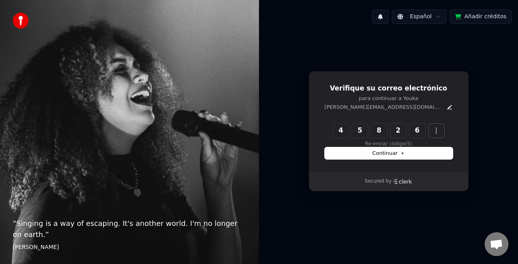 The width and height of the screenshot is (518, 264). Describe the element at coordinates (388, 153) in the screenshot. I see `span: Continuar` at that location.